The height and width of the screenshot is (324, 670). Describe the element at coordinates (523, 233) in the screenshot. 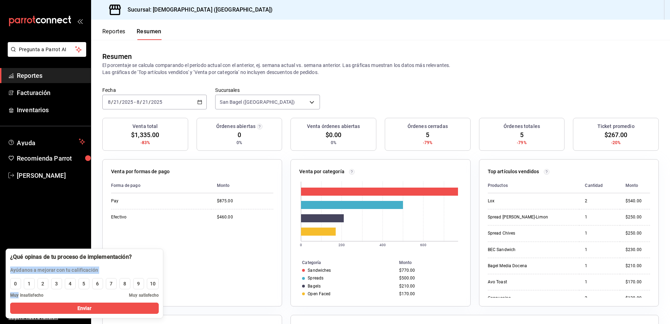

I see `div: Spread Chives` at that location.